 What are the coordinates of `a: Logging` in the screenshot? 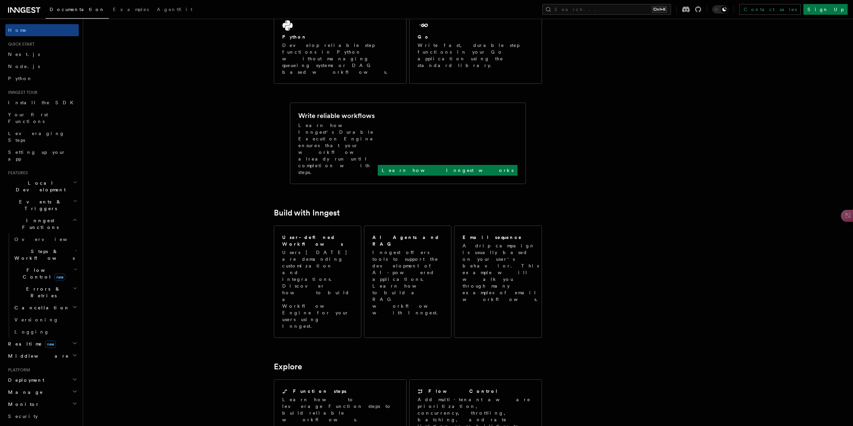 It's located at (45, 332).